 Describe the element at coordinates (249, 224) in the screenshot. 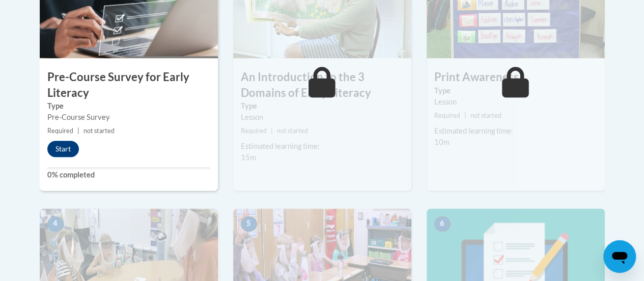

I see `span: 5` at that location.